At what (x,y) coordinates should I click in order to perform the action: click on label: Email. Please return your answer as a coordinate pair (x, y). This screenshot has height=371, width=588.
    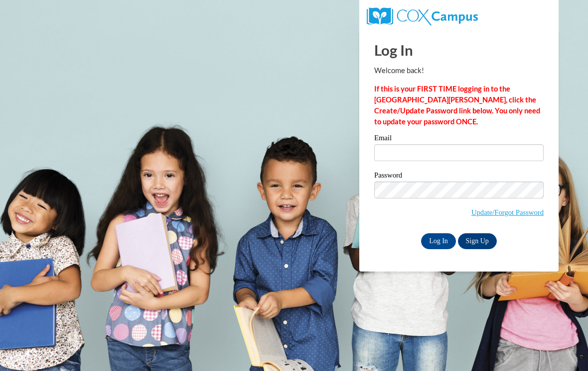
    Looking at the image, I should click on (459, 139).